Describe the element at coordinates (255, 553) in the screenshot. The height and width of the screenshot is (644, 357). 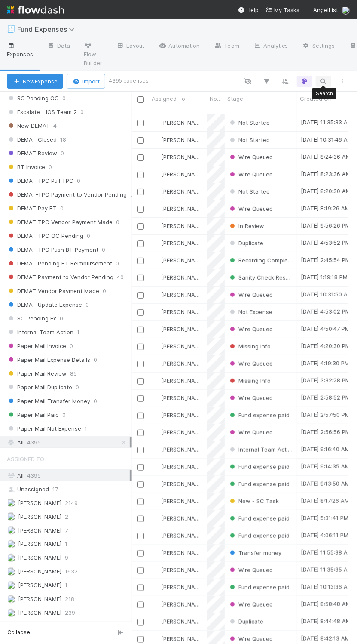
I see `div: Transfer money` at that location.